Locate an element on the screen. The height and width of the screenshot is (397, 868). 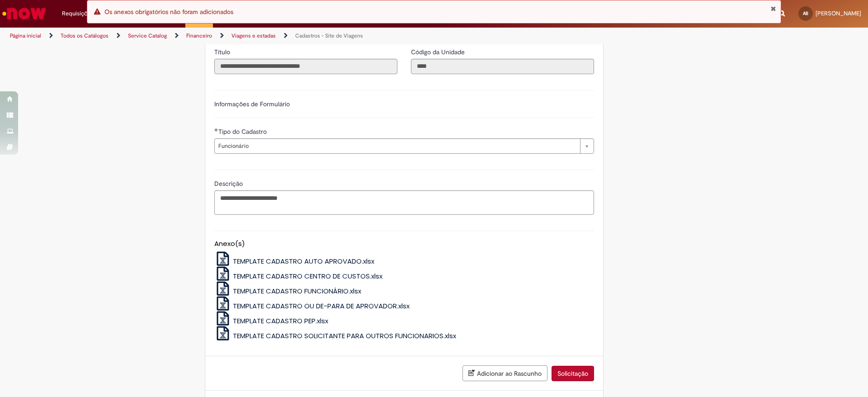
span: TEMPLATE CADASTRO AUTO APROVADO.xlsx is located at coordinates (303, 260).